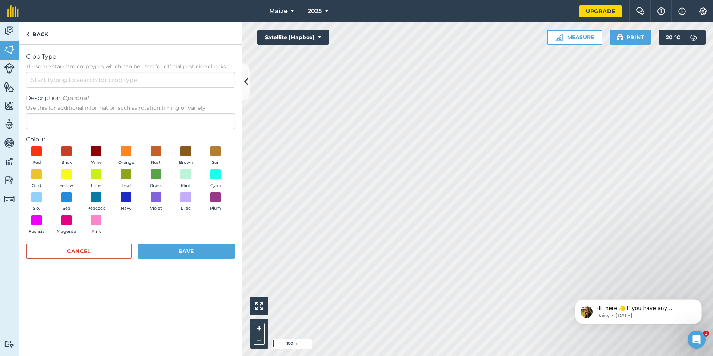 Image resolution: width=713 pixels, height=356 pixels. What do you see at coordinates (75, 98) in the screenshot?
I see `em: Optional` at bounding box center [75, 98].